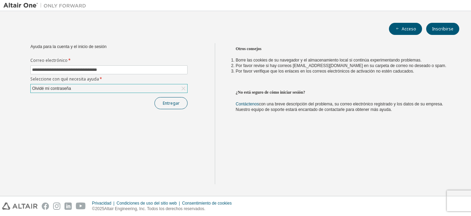  What do you see at coordinates (57, 206) in the screenshot?
I see `img: instagram.svg` at bounding box center [57, 206].